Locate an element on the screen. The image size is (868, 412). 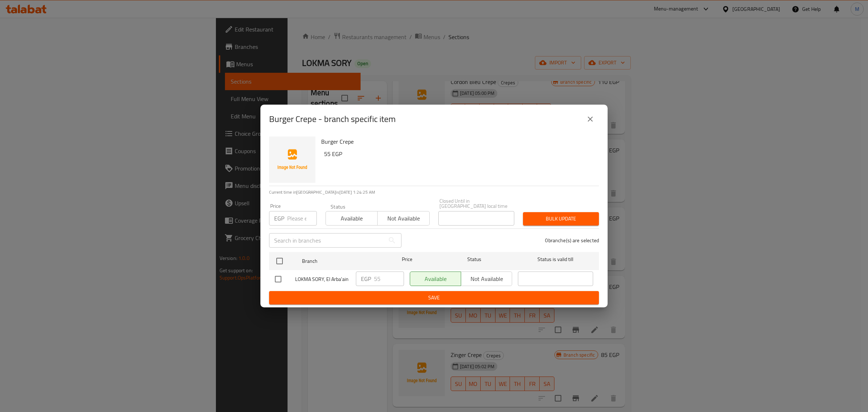
span: Price is located at coordinates (407, 259).